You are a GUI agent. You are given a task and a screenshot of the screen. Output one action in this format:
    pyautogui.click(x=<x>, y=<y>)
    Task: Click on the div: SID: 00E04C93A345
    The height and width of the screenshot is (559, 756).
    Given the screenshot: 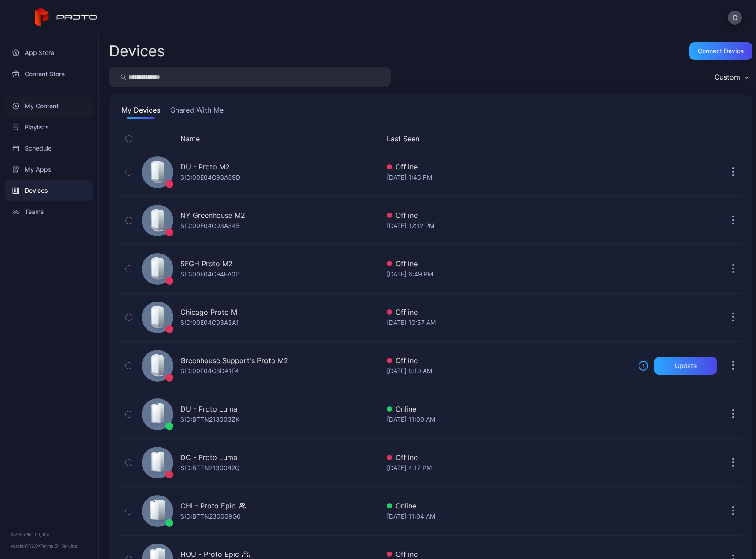 What is the action you would take?
    pyautogui.click(x=210, y=226)
    